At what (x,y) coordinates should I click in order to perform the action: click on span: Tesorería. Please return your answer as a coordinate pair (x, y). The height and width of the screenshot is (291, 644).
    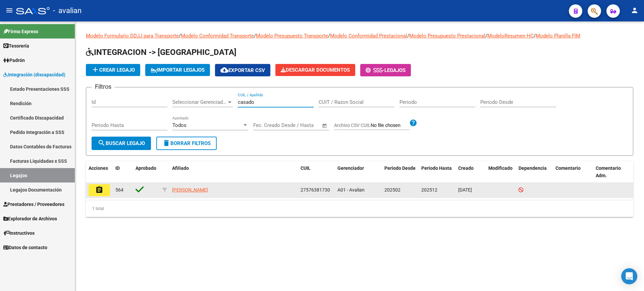
    Looking at the image, I should click on (16, 46).